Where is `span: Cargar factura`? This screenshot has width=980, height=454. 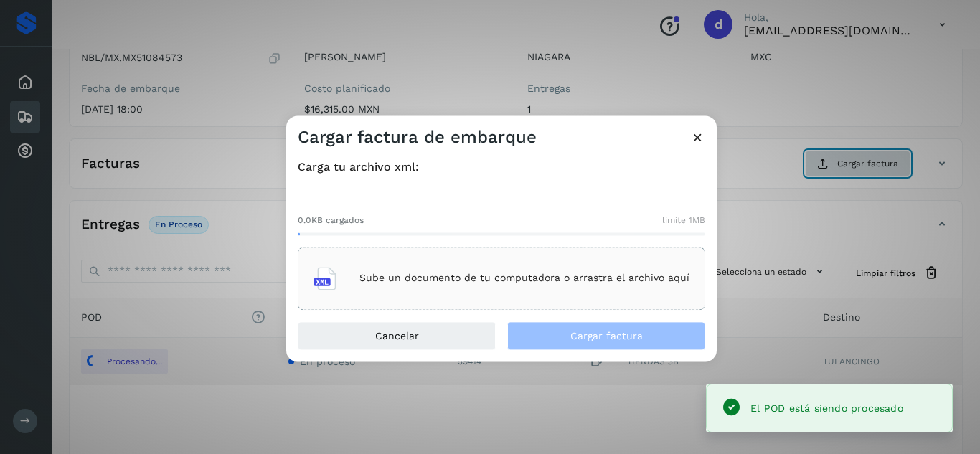 span: Cargar factura is located at coordinates (606, 336).